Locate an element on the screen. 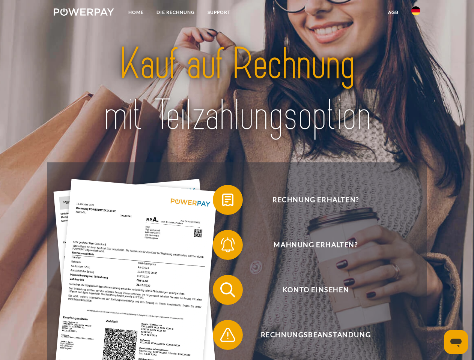 This screenshot has width=474, height=360. a: Home is located at coordinates (136, 12).